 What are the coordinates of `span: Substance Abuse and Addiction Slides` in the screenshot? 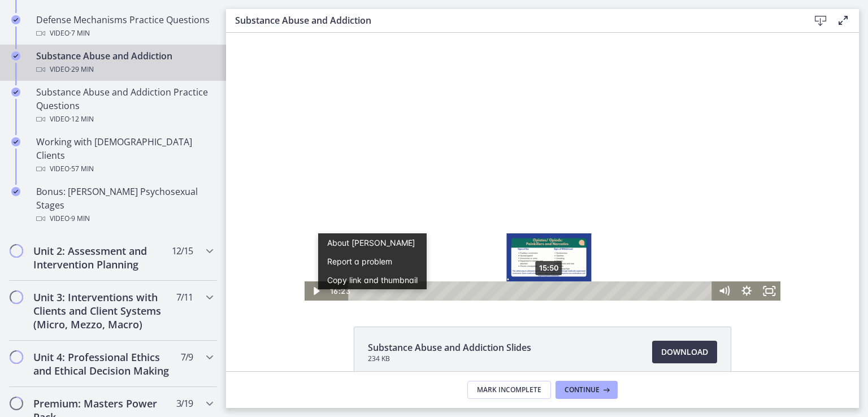 It's located at (449, 348).